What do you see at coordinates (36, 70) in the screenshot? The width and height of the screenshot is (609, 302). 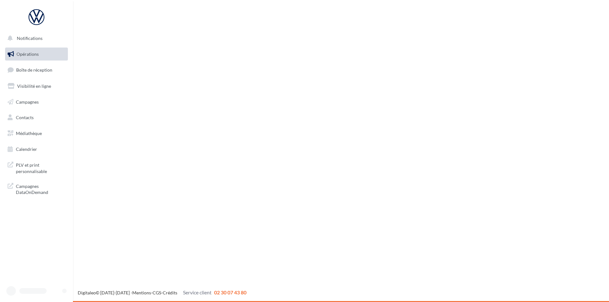 I see `a: Boîte de réception` at bounding box center [36, 70].